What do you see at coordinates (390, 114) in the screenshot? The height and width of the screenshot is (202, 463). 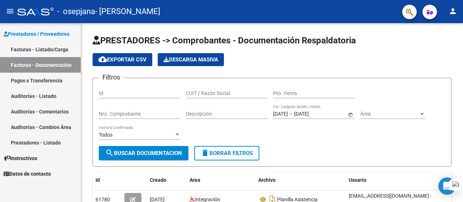 I see `span: Área` at bounding box center [390, 114].